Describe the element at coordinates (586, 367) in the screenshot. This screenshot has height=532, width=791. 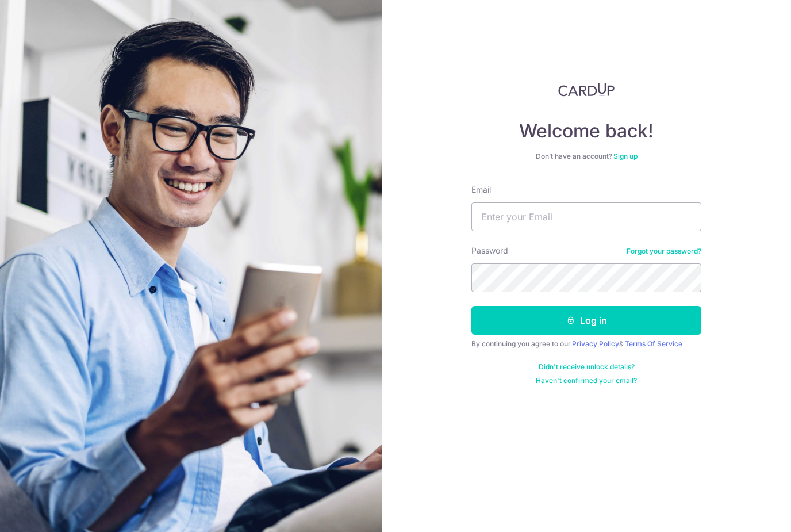
I see `a: Didn't receive unlock details?` at that location.